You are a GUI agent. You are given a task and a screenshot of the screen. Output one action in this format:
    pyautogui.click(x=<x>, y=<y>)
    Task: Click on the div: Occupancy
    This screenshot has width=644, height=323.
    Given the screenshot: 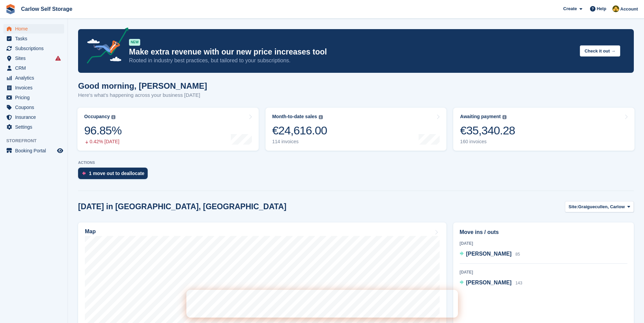 What is the action you would take?
    pyautogui.click(x=97, y=116)
    